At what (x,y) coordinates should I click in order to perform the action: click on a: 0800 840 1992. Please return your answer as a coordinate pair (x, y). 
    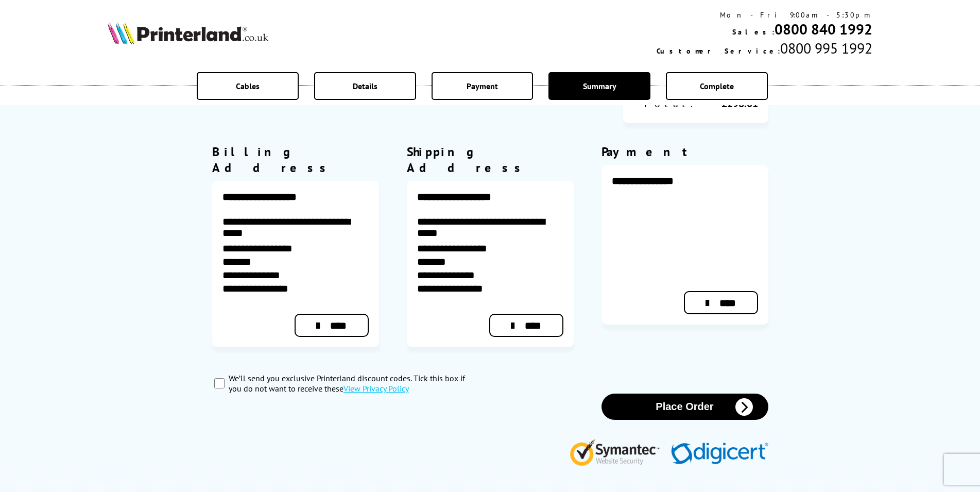
    Looking at the image, I should click on (823, 29).